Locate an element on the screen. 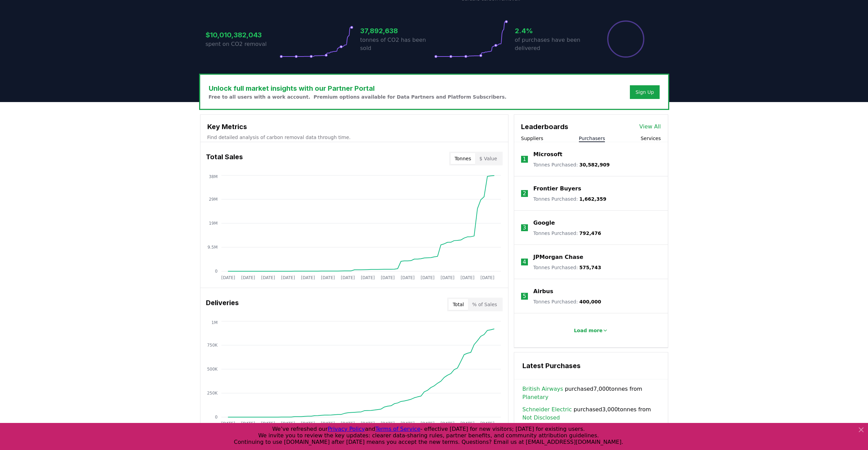  p: 3 is located at coordinates (525, 228).